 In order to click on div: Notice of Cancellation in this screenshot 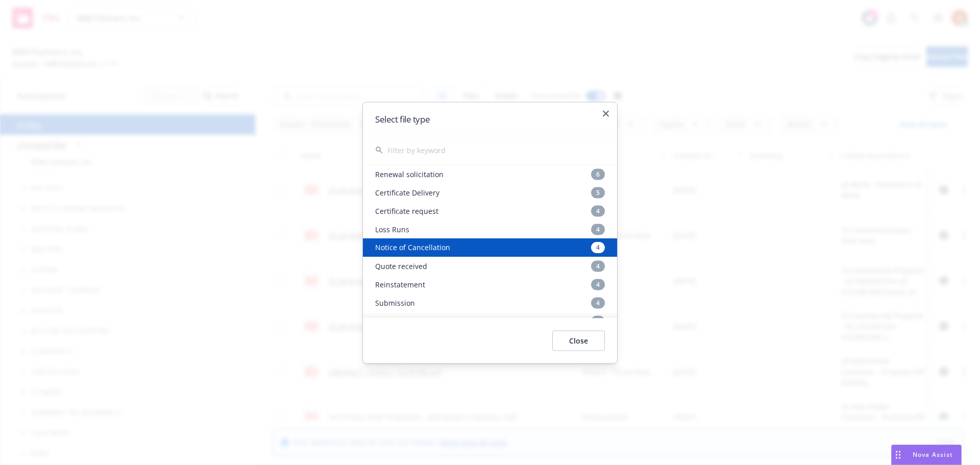, I will do `click(490, 248)`.